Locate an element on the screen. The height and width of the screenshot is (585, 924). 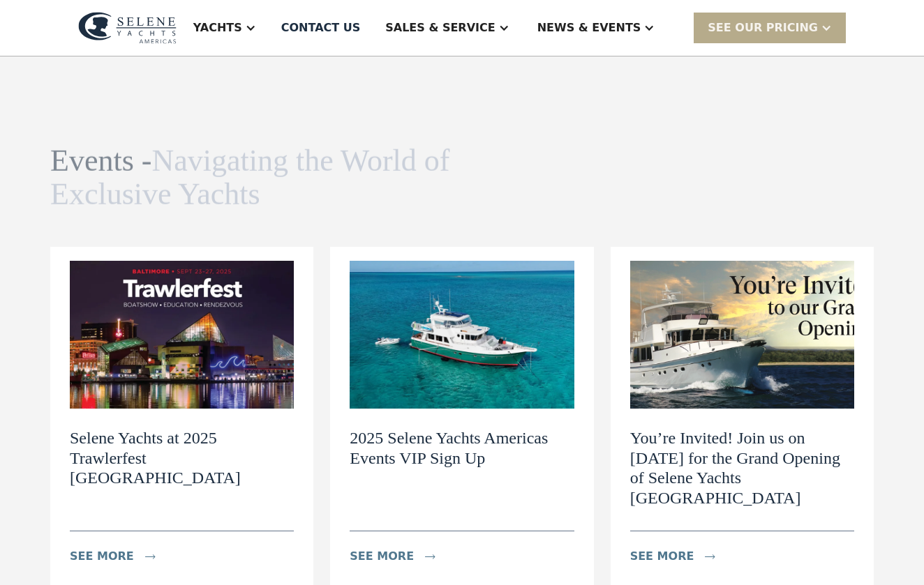
div: Contact US is located at coordinates (321, 28).